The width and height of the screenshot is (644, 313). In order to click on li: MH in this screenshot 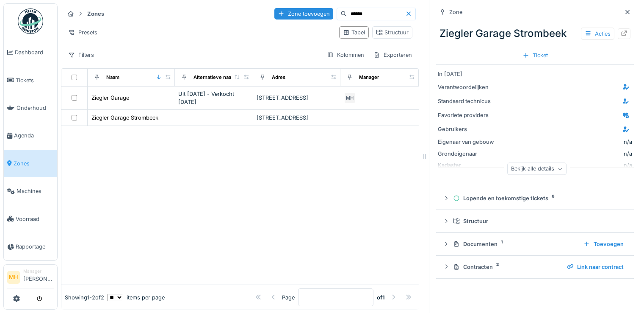, I will do `click(14, 278)`.